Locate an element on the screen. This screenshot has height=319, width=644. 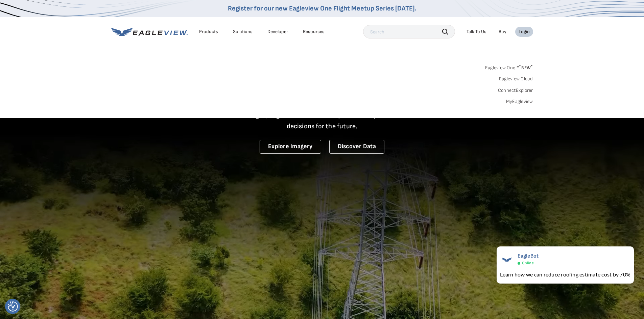
a: Discover Data is located at coordinates (357, 147).